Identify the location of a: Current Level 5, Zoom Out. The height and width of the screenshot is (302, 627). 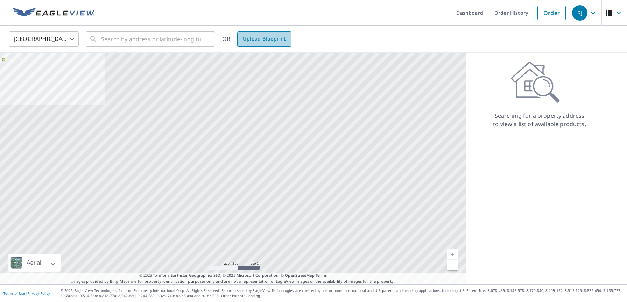
(453, 265).